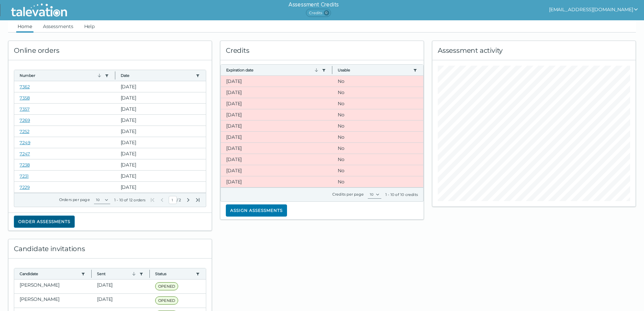  I want to click on button: Usable, so click(374, 70).